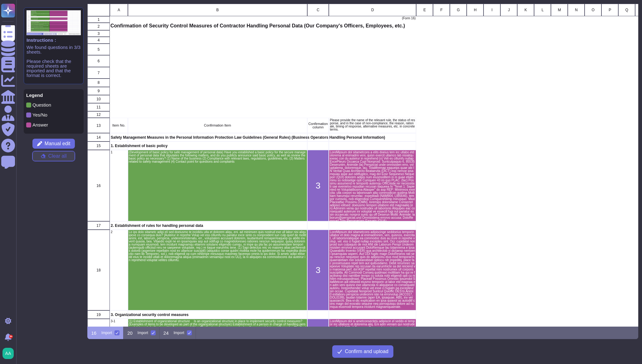  What do you see at coordinates (576, 10) in the screenshot?
I see `span: N` at bounding box center [576, 10].